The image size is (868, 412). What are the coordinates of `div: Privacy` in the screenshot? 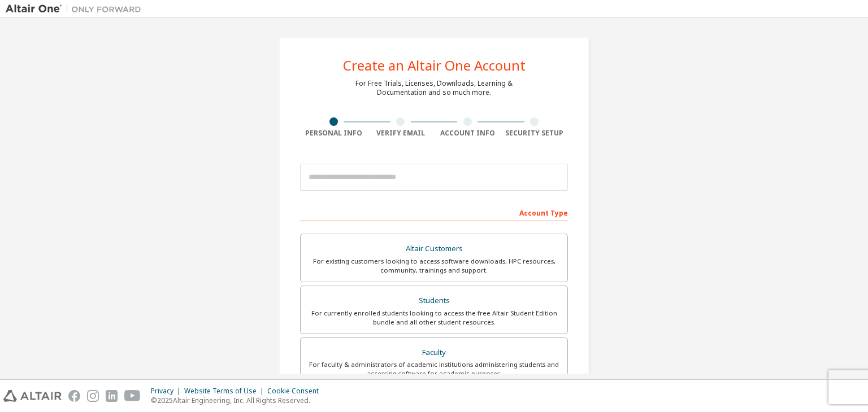 It's located at (168, 391).